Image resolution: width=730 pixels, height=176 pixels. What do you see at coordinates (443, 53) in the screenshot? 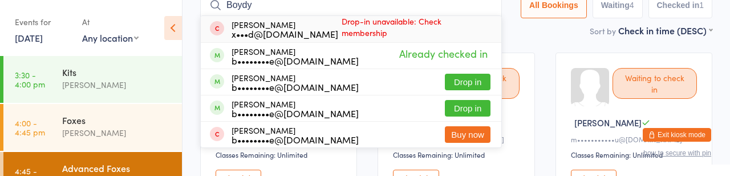
I see `span: Already checked in` at bounding box center [443, 53].